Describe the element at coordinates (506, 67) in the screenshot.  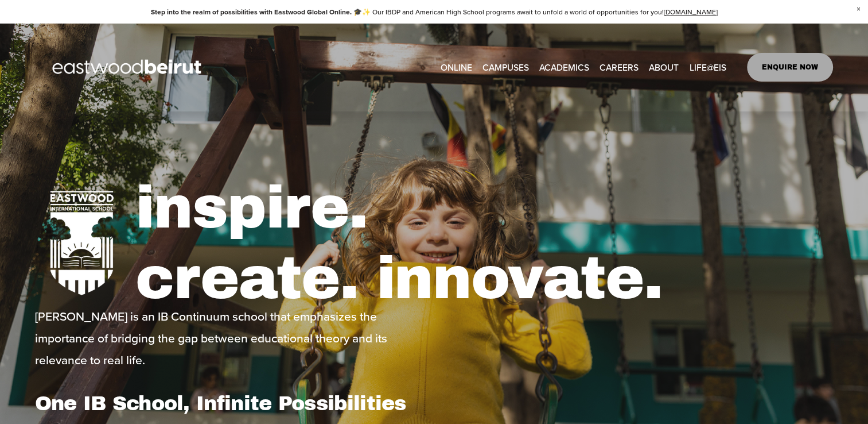
I see `span: CAMPUSES` at that location.